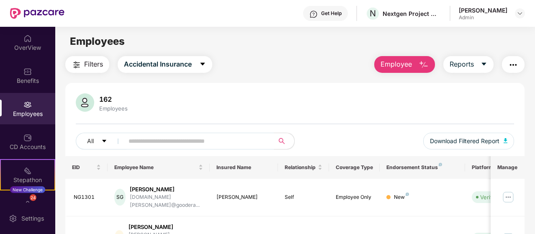  Describe the element at coordinates (412, 13) in the screenshot. I see `div: Nextgen Project Managemnt` at that location.